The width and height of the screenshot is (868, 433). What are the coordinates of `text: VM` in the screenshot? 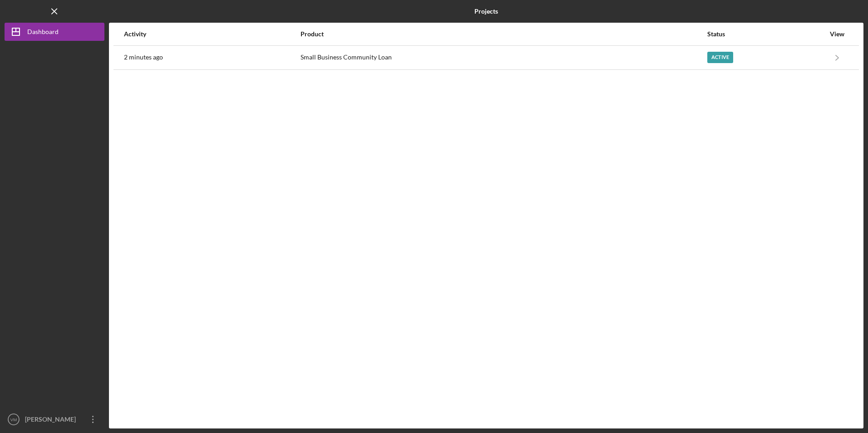 It's located at (14, 419).